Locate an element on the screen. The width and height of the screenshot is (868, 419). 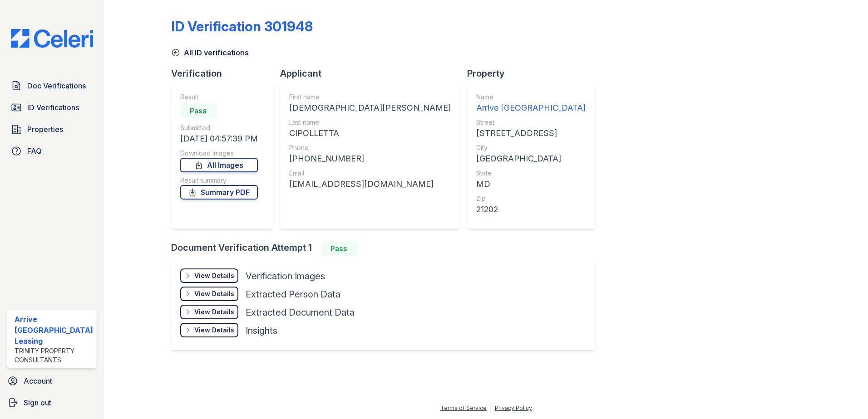
div: Zip is located at coordinates (531, 199).